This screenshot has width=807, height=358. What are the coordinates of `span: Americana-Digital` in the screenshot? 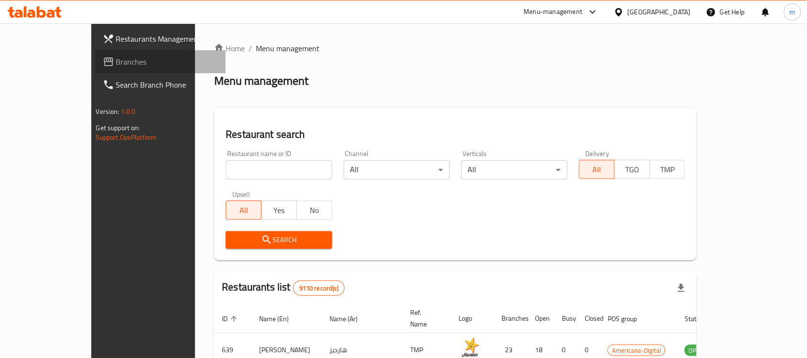 It's located at (637, 350).